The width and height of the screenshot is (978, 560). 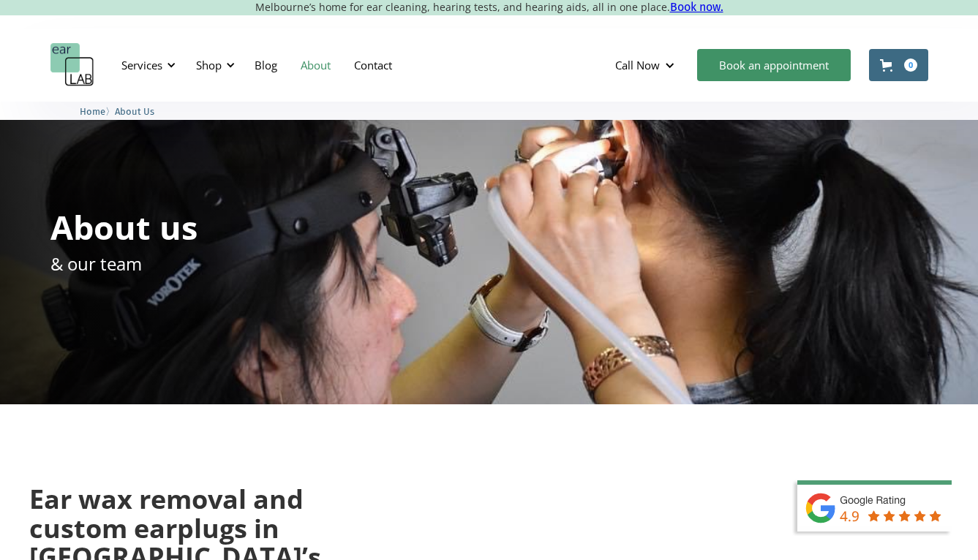 I want to click on a: Contact, so click(x=373, y=66).